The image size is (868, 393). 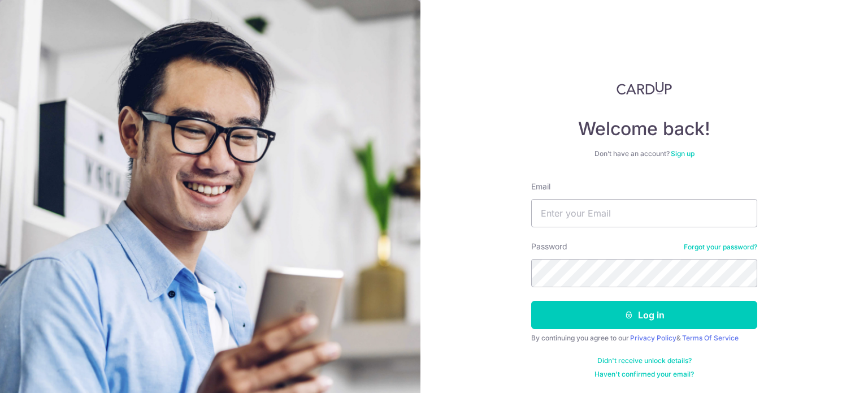 What do you see at coordinates (541, 187) in the screenshot?
I see `label: Email` at bounding box center [541, 187].